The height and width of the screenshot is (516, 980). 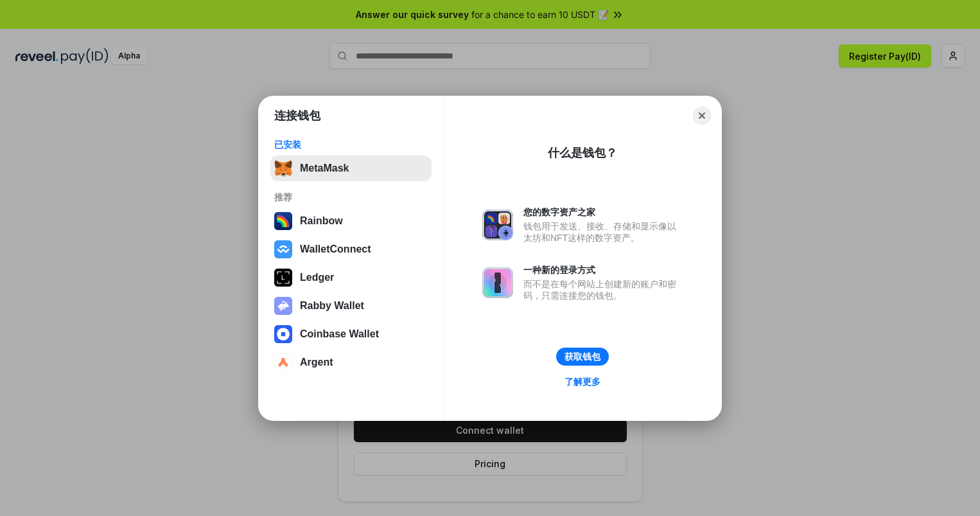 What do you see at coordinates (332, 306) in the screenshot?
I see `div: Rabby Wallet` at bounding box center [332, 306].